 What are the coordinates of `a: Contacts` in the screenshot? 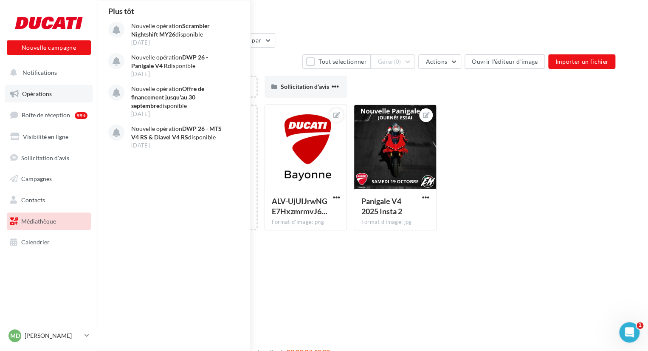 It's located at (49, 200).